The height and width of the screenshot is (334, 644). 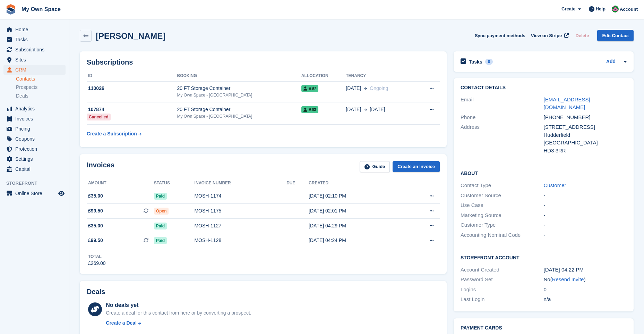 I want to click on div: Create a deal for this contact from here or by converting a prospect., so click(x=178, y=313).